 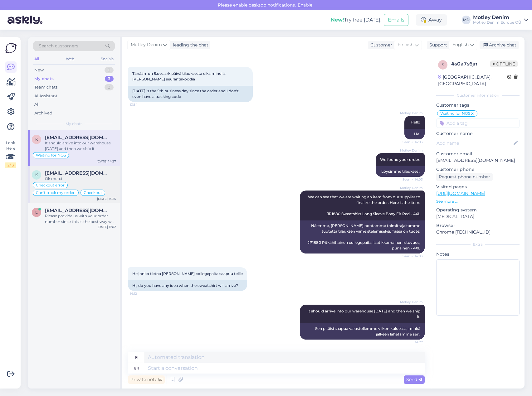 What do you see at coordinates (93, 193) in the screenshot?
I see `span: Checkout` at bounding box center [93, 193].